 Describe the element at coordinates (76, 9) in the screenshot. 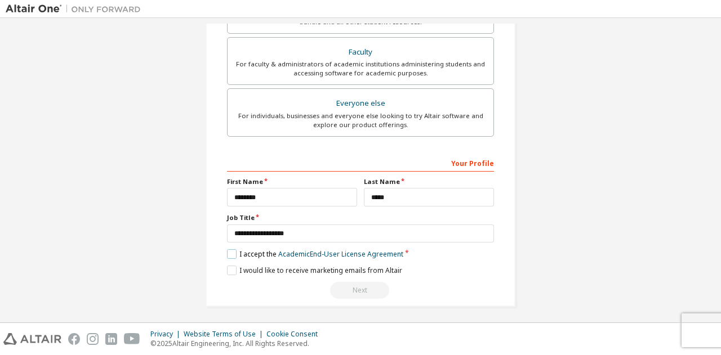

I see `img: Altair One` at that location.